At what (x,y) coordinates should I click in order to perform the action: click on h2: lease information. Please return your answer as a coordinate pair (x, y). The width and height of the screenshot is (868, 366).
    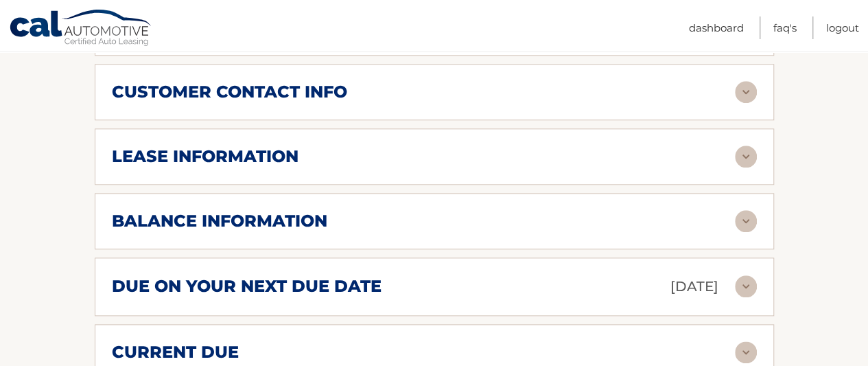
    Looking at the image, I should click on (205, 156).